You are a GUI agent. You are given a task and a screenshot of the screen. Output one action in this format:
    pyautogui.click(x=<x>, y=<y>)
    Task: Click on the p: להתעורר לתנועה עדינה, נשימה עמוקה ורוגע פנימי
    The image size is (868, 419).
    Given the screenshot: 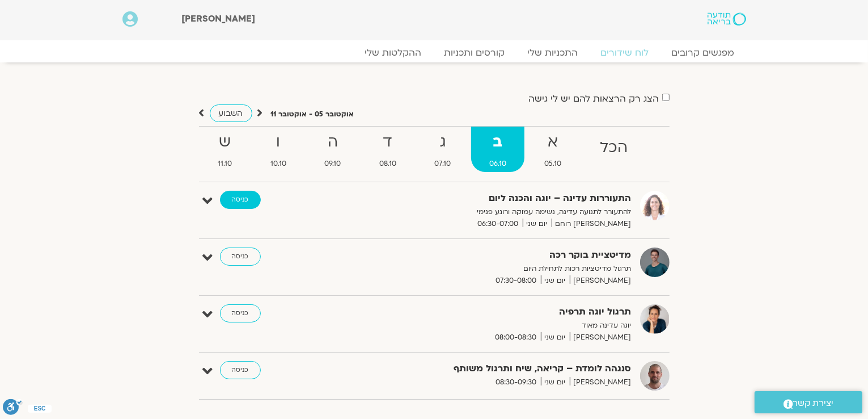 What is the action you would take?
    pyautogui.click(x=492, y=212)
    